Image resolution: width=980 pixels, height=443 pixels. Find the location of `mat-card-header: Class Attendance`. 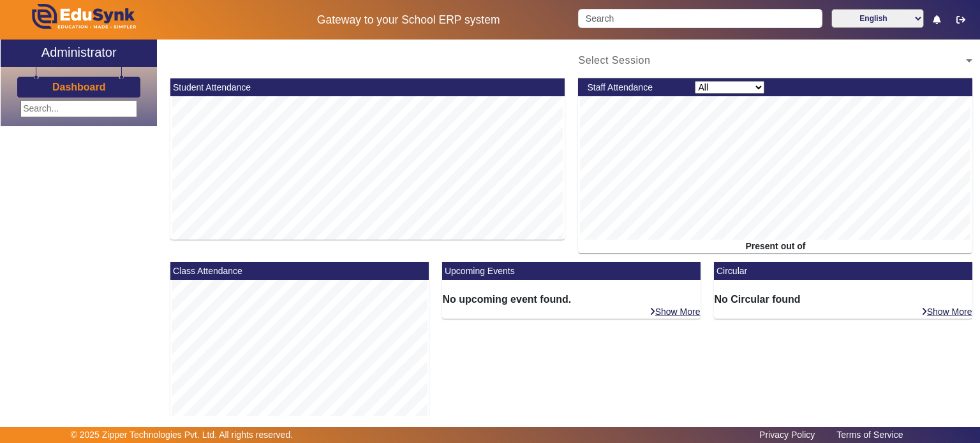

mat-card-header: Class Attendance is located at coordinates (299, 271).